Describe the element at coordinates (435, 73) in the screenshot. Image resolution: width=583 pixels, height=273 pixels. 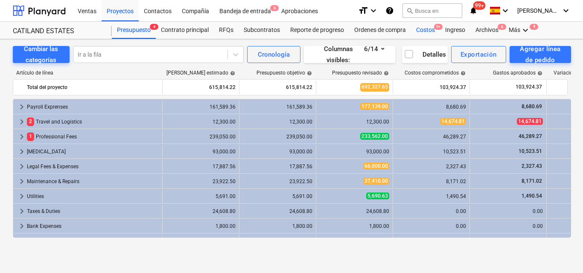
I see `div: Costos comprometidos` at that location.